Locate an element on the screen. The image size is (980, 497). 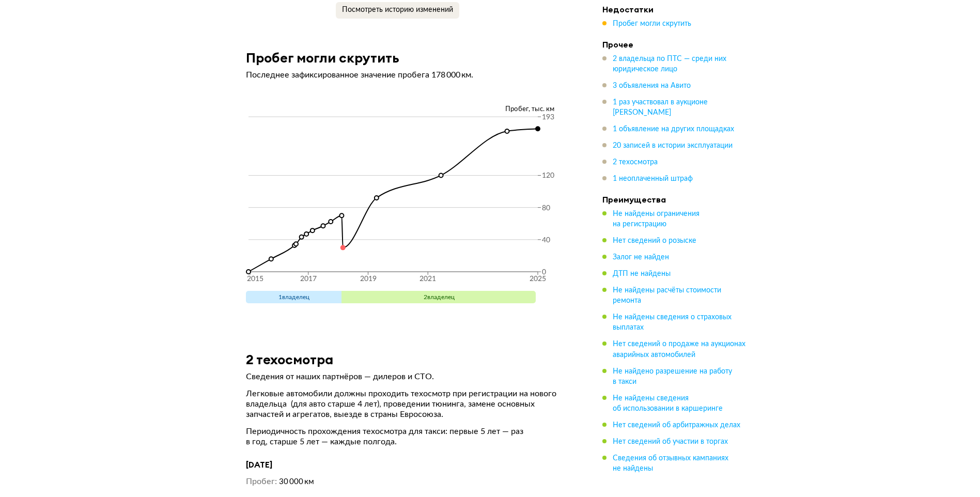
span: ДТП не найдены is located at coordinates (642, 274).